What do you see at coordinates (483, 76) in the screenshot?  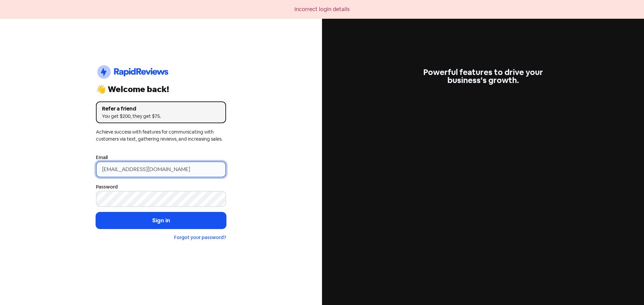 I see `div: Powerful features to drive your business's growth.` at bounding box center [483, 76].